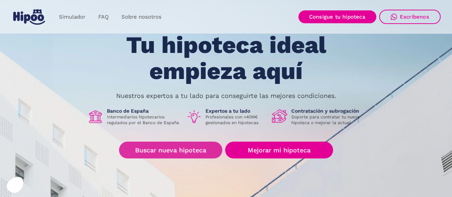  What do you see at coordinates (226, 96) in the screenshot?
I see `p: Nuestros expertos a tu lado para conseguirte las mejores condiciones.` at bounding box center [226, 96].